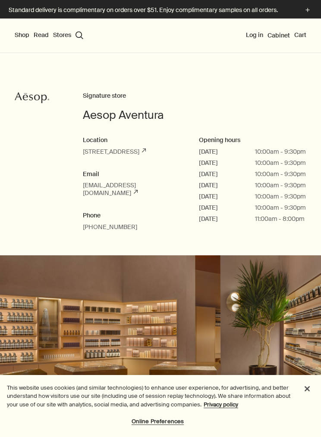  I want to click on button: Open search, so click(79, 35).